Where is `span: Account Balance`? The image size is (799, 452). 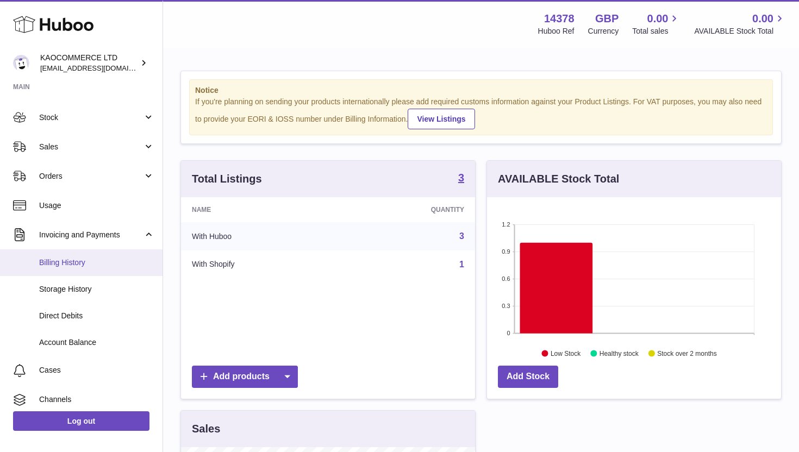 span: Account Balance is located at coordinates (97, 343).